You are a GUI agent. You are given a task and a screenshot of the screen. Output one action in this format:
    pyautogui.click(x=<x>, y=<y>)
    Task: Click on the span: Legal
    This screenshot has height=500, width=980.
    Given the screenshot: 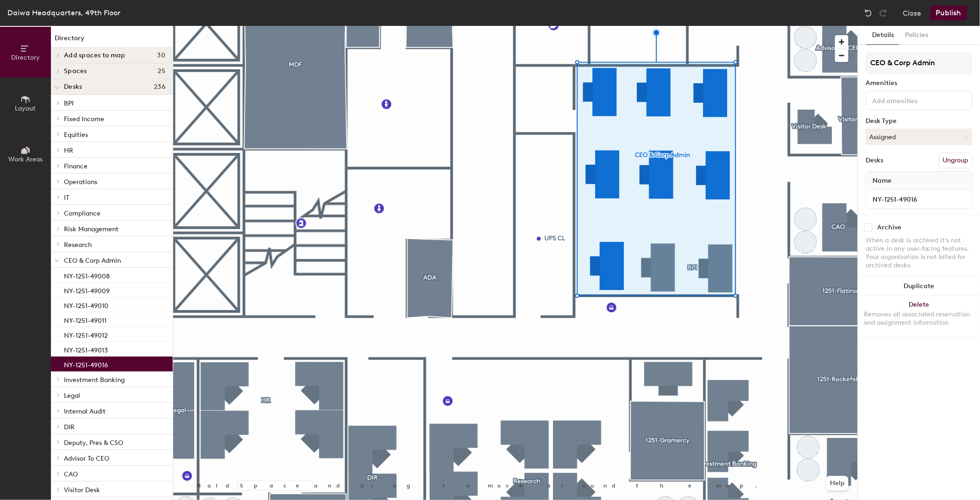 What is the action you would take?
    pyautogui.click(x=72, y=396)
    